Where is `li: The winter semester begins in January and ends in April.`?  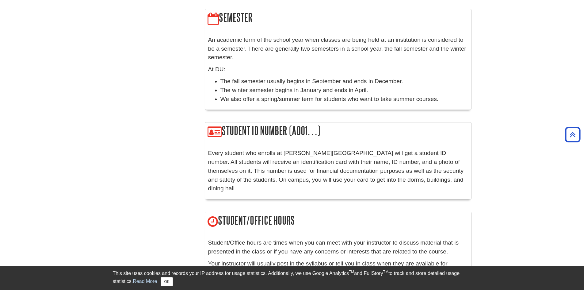 li: The winter semester begins in January and ends in April. is located at coordinates (344, 90).